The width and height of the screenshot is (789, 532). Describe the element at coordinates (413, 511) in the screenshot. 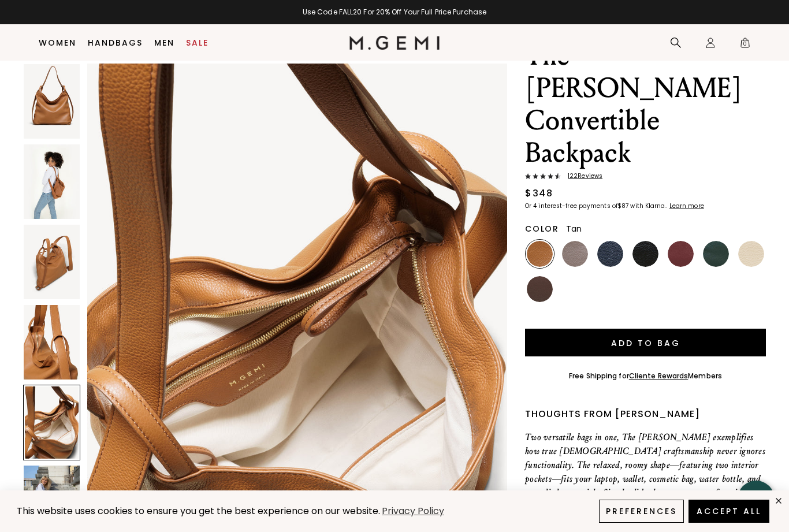

I see `a: Privacy Policy (opens in a new tab)` at that location.